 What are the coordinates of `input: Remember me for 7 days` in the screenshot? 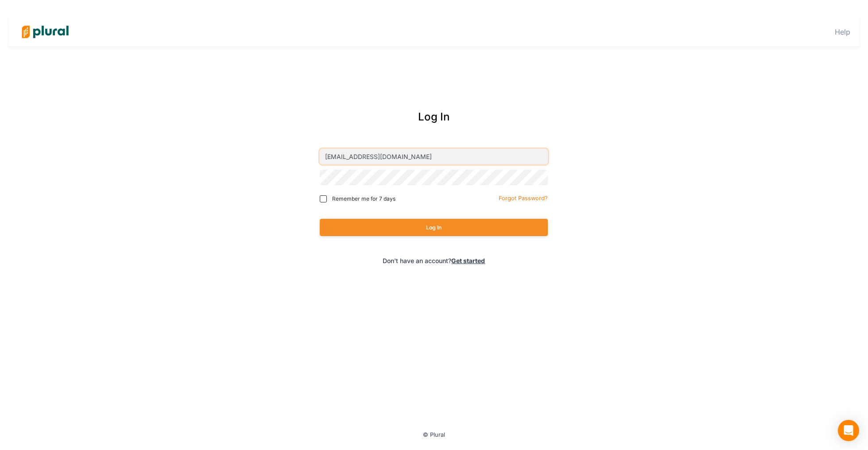 It's located at (323, 199).